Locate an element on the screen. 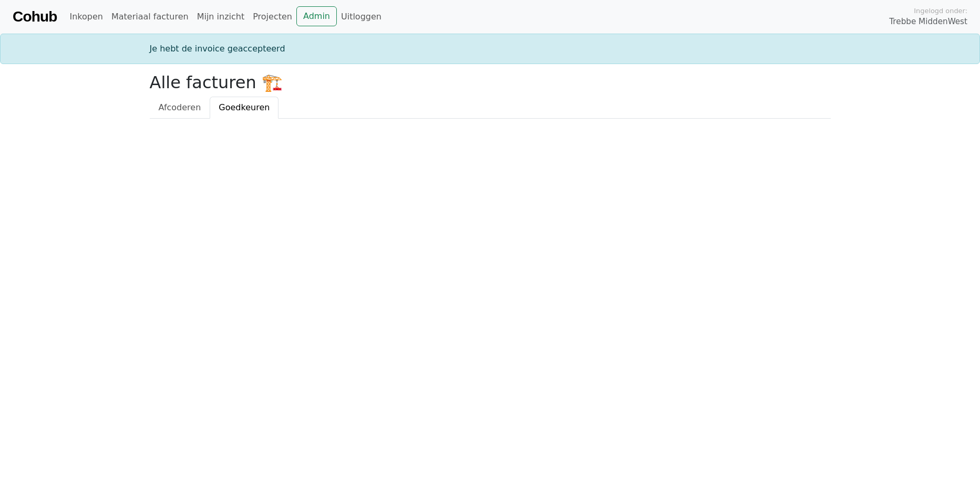  span: Afcoderen is located at coordinates (180, 107).